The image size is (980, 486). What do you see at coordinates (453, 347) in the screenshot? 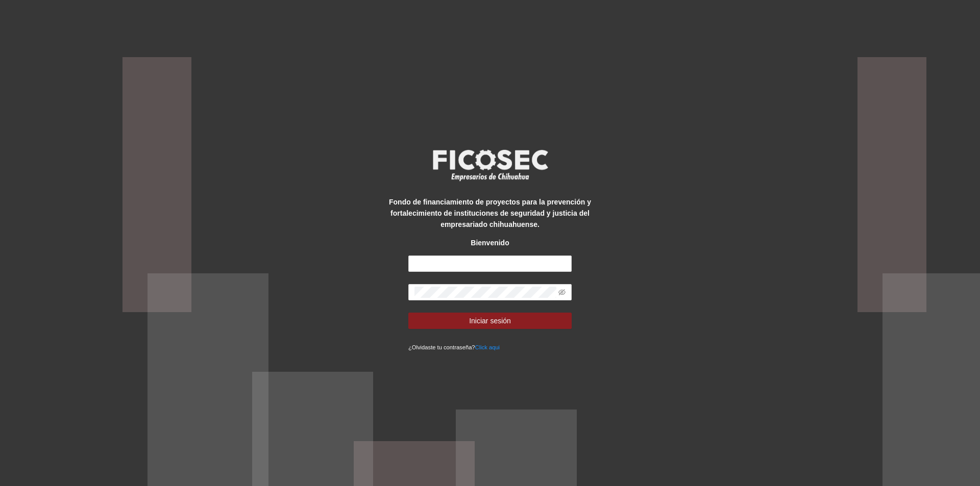
I see `small: ¿Olvidaste tu contraseña?` at bounding box center [453, 347].